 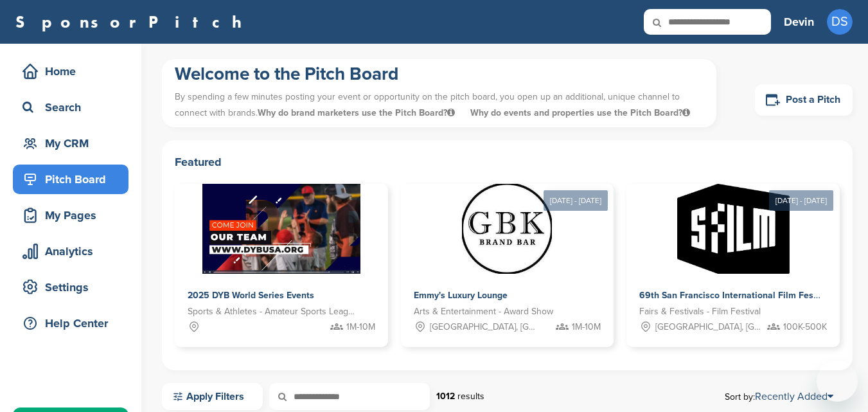 I want to click on a: My CRM, so click(x=71, y=143).